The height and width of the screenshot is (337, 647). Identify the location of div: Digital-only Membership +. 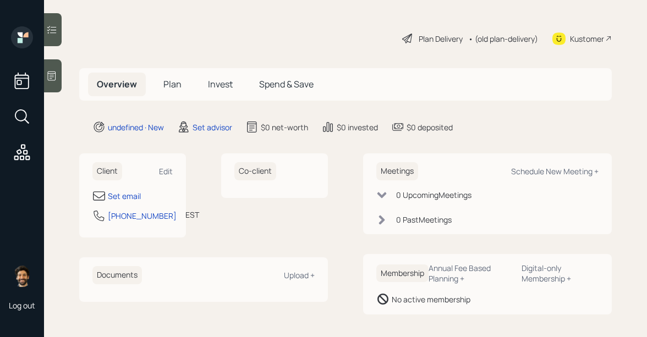
(560, 274).